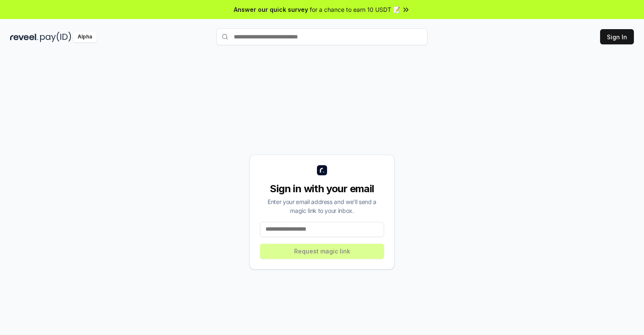 The width and height of the screenshot is (644, 335). What do you see at coordinates (322, 170) in the screenshot?
I see `img: logo_small` at bounding box center [322, 170].